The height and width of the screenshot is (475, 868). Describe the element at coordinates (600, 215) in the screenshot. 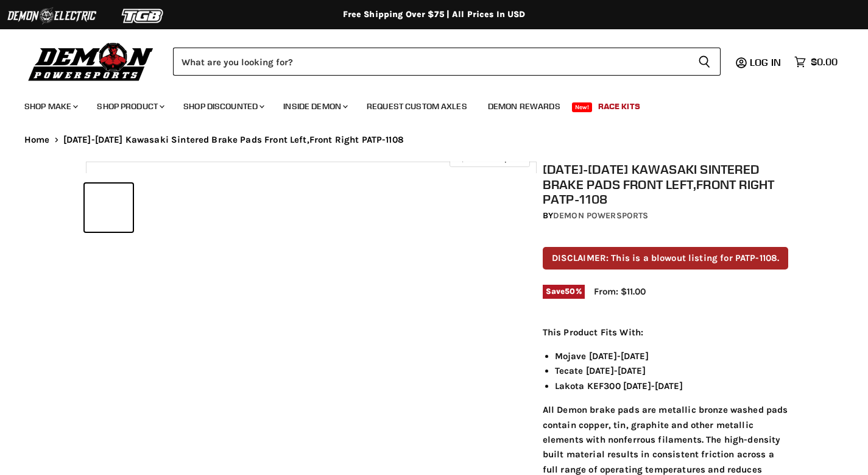

I see `a: Demon Powersports` at that location.